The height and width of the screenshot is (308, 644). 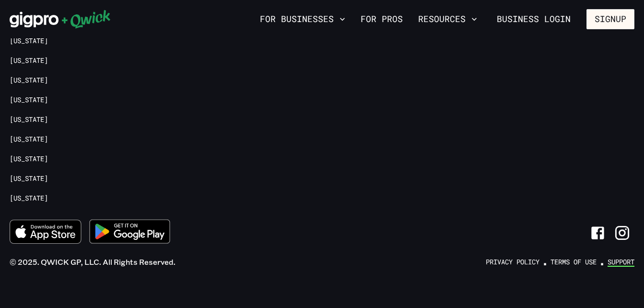 I want to click on a: Terms of Use, so click(x=574, y=261).